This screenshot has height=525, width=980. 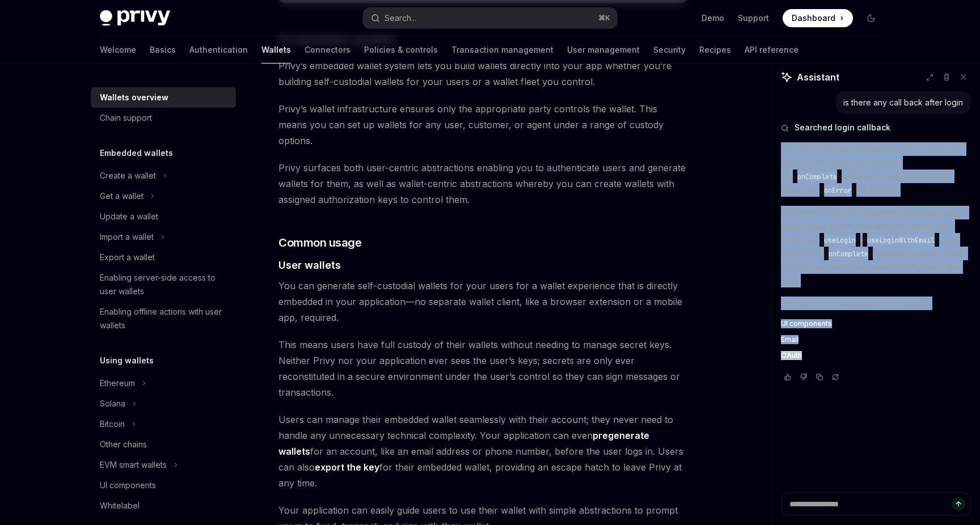 I want to click on button: Search...⌘K, so click(x=490, y=19).